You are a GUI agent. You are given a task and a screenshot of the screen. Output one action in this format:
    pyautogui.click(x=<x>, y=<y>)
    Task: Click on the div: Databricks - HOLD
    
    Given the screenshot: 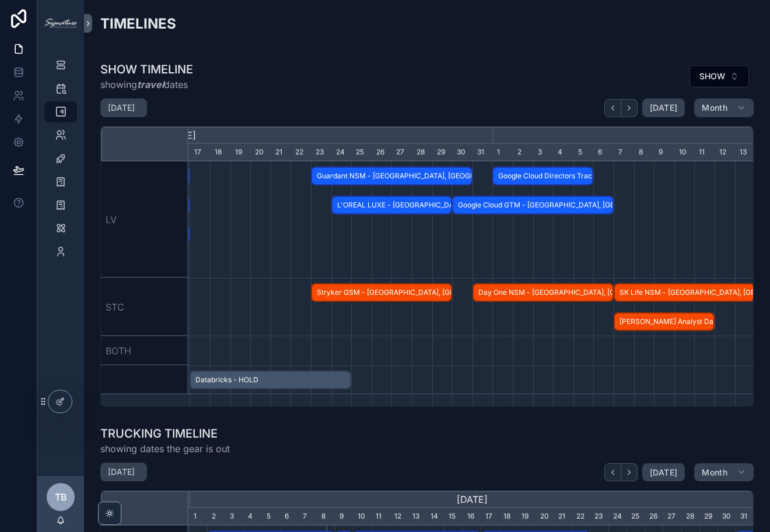 What is the action you would take?
    pyautogui.click(x=270, y=380)
    